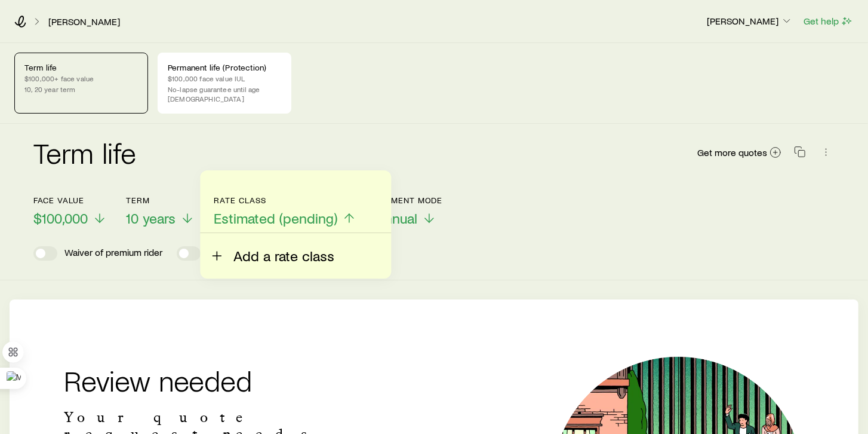  Describe the element at coordinates (284, 200) in the screenshot. I see `p: Rate Class` at that location.